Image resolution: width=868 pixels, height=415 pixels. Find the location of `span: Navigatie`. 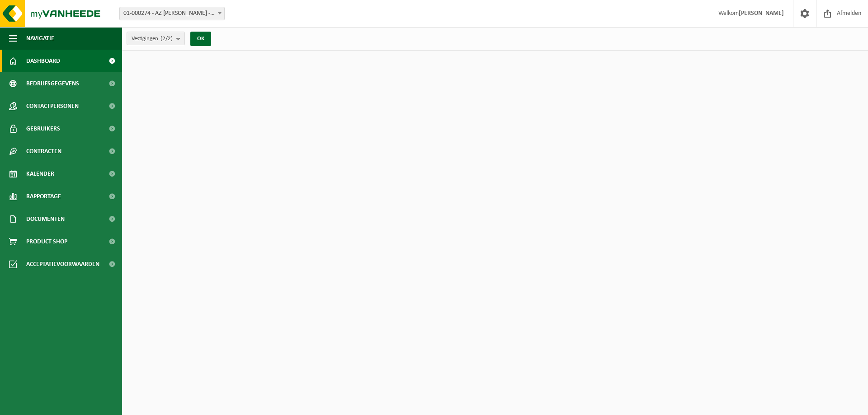

span: Navigatie is located at coordinates (40, 39).